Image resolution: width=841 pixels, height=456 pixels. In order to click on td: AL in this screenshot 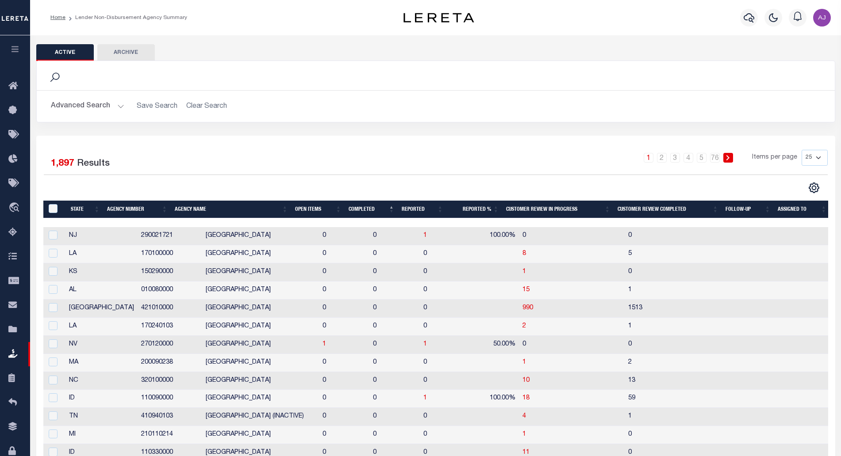, I will do `click(101, 291)`.